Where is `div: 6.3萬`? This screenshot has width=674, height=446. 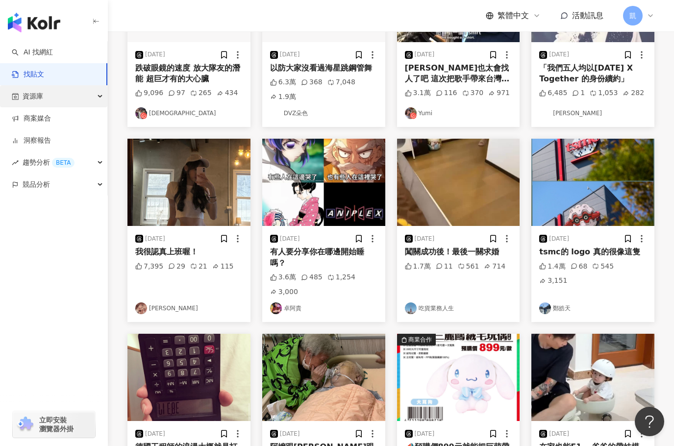 div: 6.3萬 is located at coordinates (283, 82).